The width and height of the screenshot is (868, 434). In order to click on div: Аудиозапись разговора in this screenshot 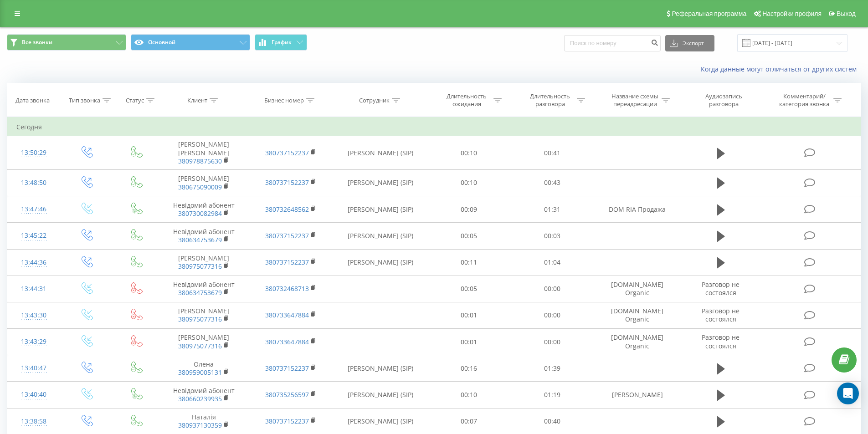, I will do `click(723, 100)`.